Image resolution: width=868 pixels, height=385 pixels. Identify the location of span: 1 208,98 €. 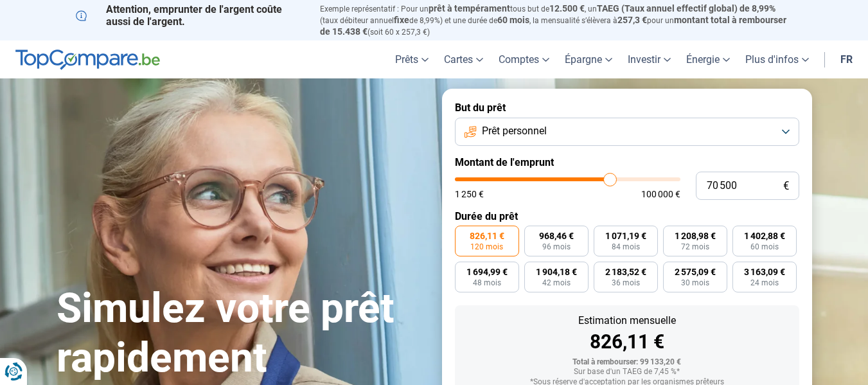
(696, 236).